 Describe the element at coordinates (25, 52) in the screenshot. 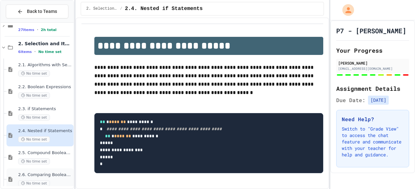

I see `span: 6 items` at that location.